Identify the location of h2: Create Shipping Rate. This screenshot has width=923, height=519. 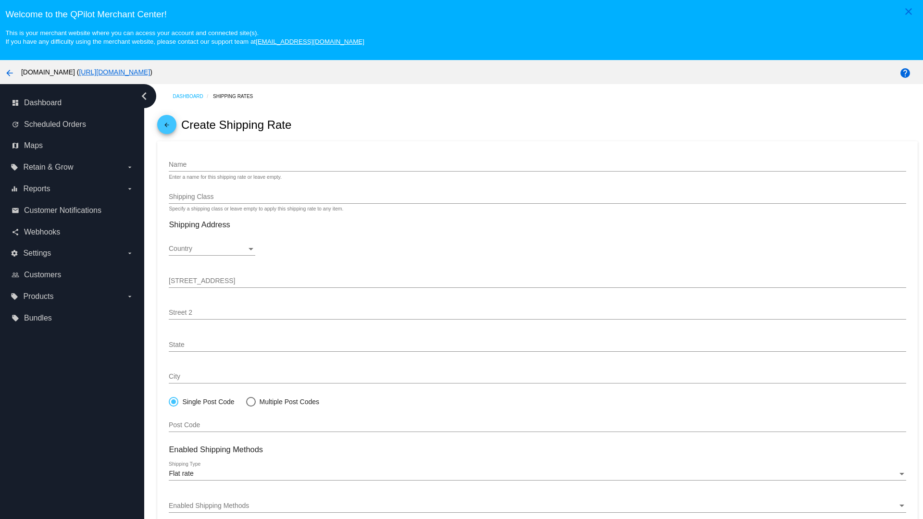
(236, 125).